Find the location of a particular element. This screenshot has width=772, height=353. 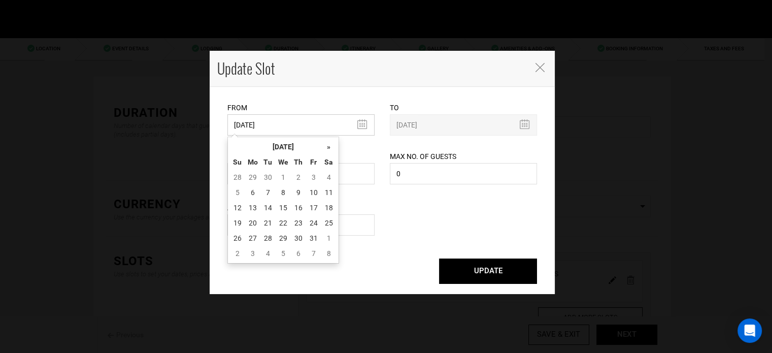

input: Select Start Date is located at coordinates (301, 125).